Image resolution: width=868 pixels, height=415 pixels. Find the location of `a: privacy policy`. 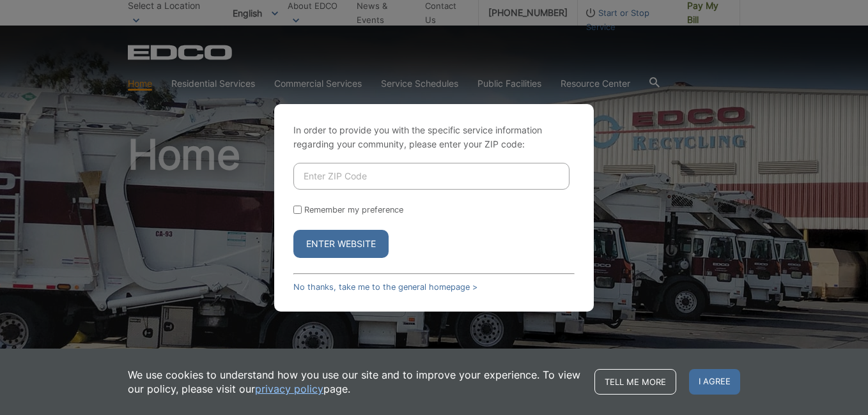

a: privacy policy is located at coordinates (289, 389).